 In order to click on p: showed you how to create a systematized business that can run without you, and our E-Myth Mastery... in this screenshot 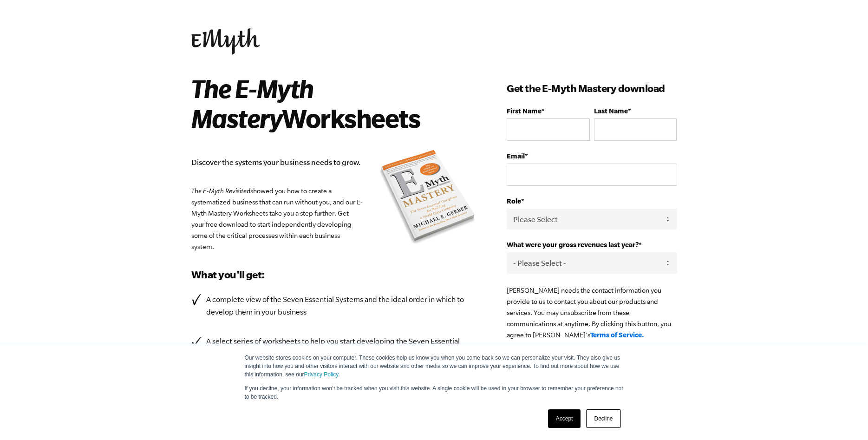, I will do `click(335, 219)`.